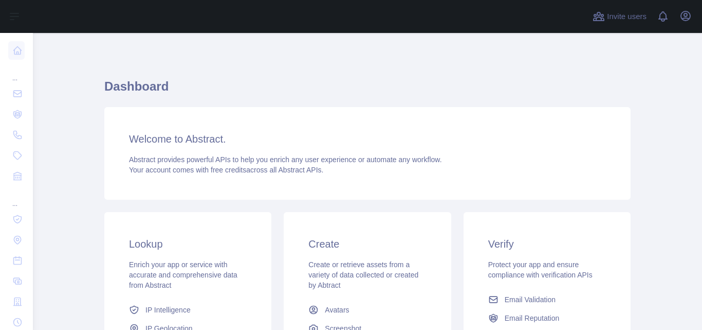 The width and height of the screenshot is (702, 330). Describe the element at coordinates (532, 318) in the screenshot. I see `span: Email Reputation` at that location.